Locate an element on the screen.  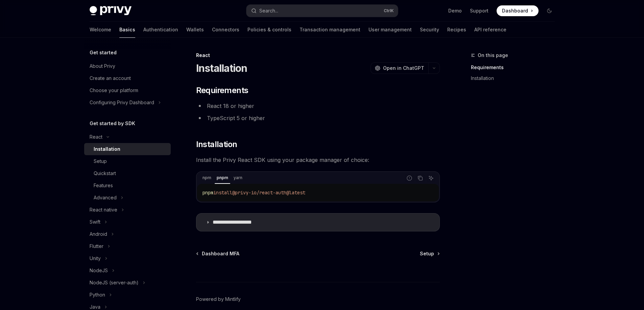
button: Toggle Python section is located at coordinates (128, 295).